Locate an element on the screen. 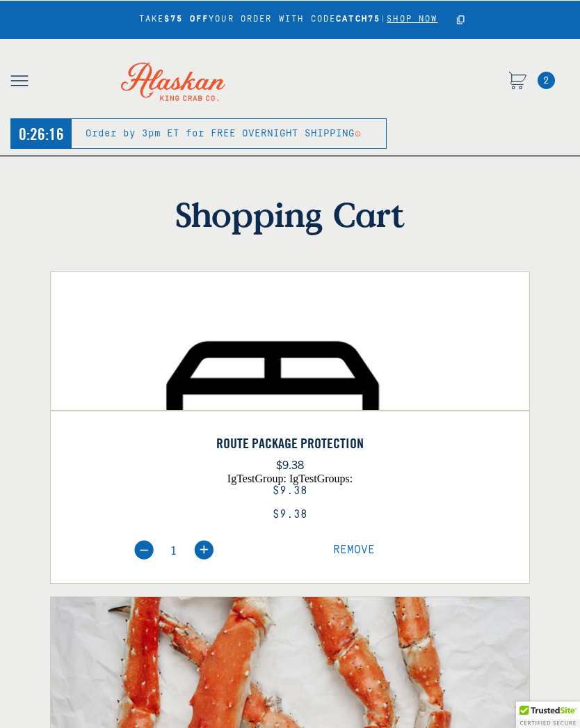 This screenshot has width=580, height=728. a: Route Package Protection is located at coordinates (290, 443).